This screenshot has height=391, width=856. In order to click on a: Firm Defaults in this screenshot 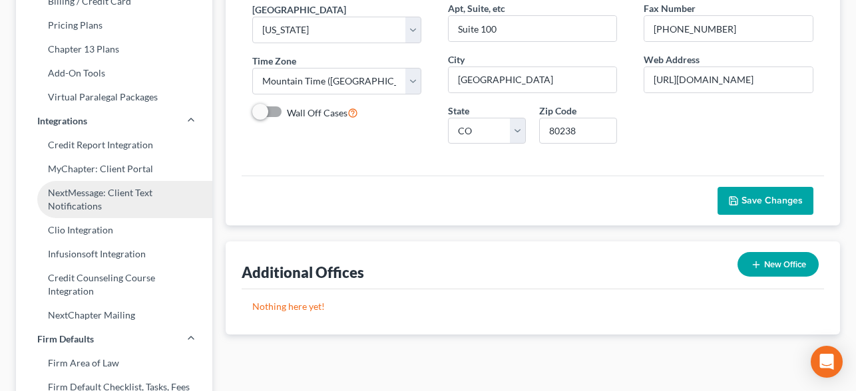, I will do `click(114, 339)`.